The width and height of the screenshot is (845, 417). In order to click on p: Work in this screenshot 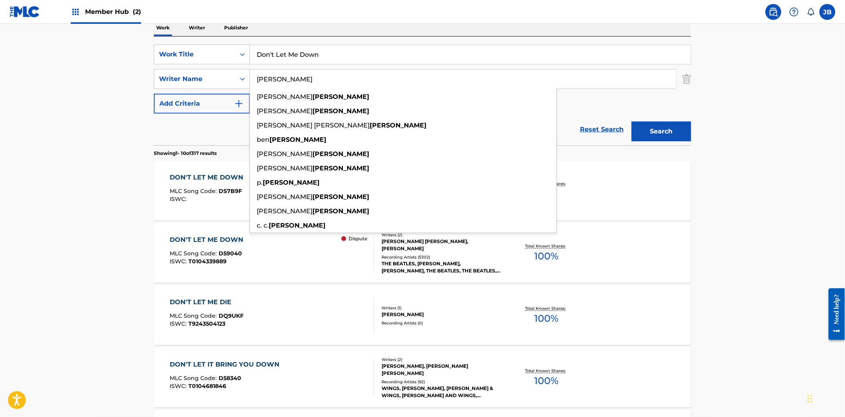, I will do `click(163, 28)`.